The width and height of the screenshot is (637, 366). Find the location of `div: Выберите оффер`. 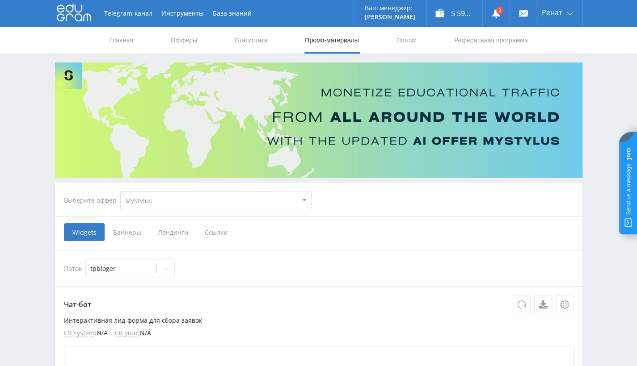

div: Выберите оффер is located at coordinates (92, 201).